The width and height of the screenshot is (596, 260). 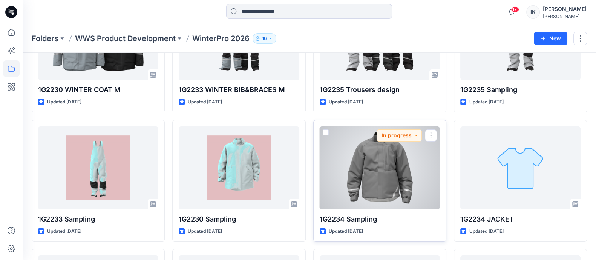 What do you see at coordinates (515, 9) in the screenshot?
I see `span: 17` at bounding box center [515, 9].